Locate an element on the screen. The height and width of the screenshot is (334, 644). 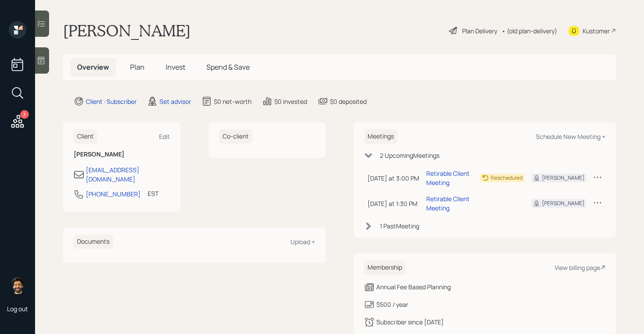
h6: Client is located at coordinates (85, 136).